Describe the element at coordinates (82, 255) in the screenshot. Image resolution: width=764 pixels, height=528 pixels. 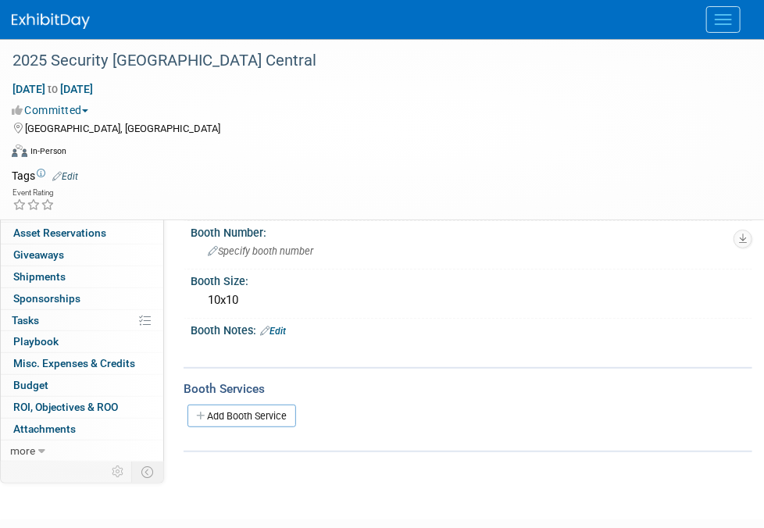
I see `a: Giveaways` at that location.